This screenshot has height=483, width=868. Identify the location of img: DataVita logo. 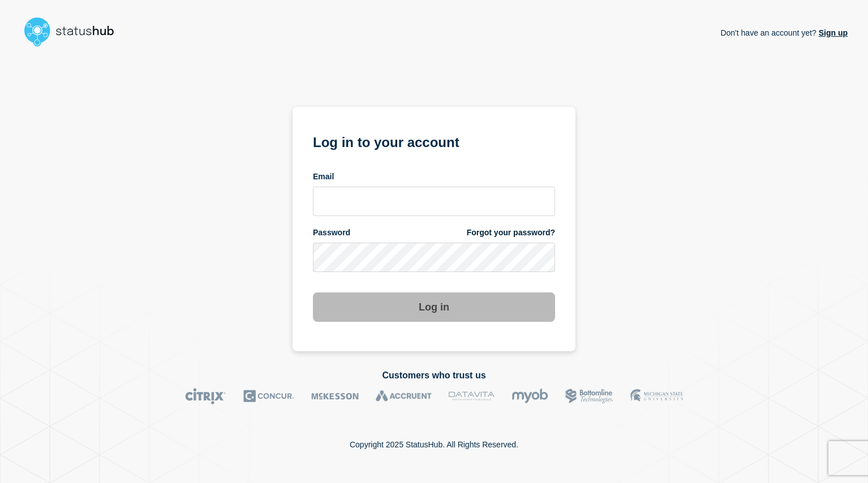
(471, 396).